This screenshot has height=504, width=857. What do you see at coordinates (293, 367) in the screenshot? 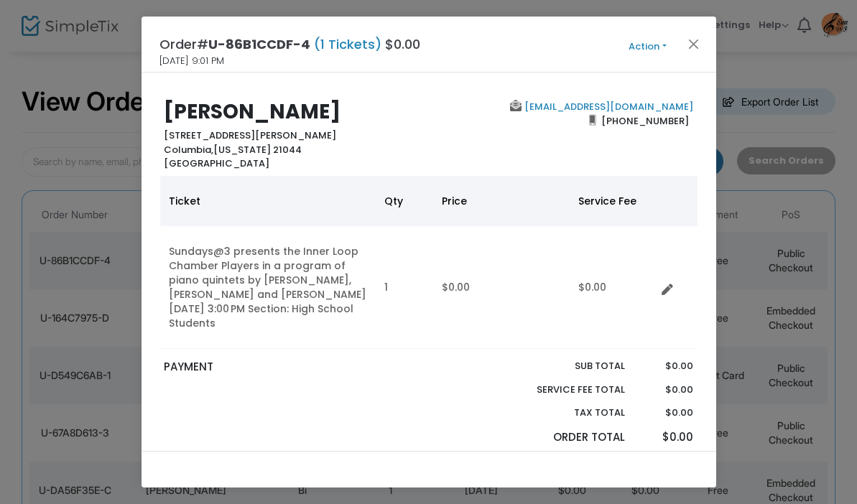
I see `p: PAYMENT` at bounding box center [293, 367].